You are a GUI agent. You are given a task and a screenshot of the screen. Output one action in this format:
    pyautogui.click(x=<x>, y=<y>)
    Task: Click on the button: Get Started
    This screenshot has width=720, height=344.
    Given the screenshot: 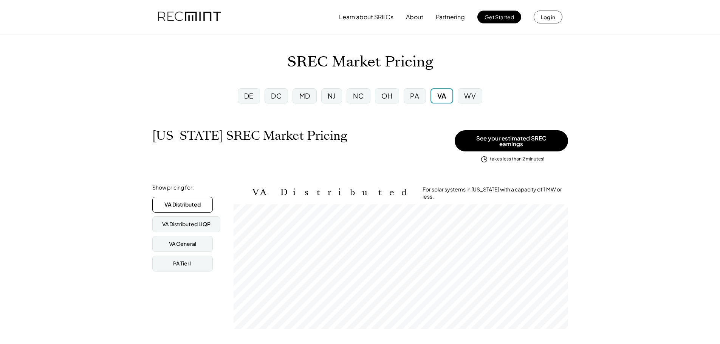 What is the action you would take?
    pyautogui.click(x=499, y=17)
    